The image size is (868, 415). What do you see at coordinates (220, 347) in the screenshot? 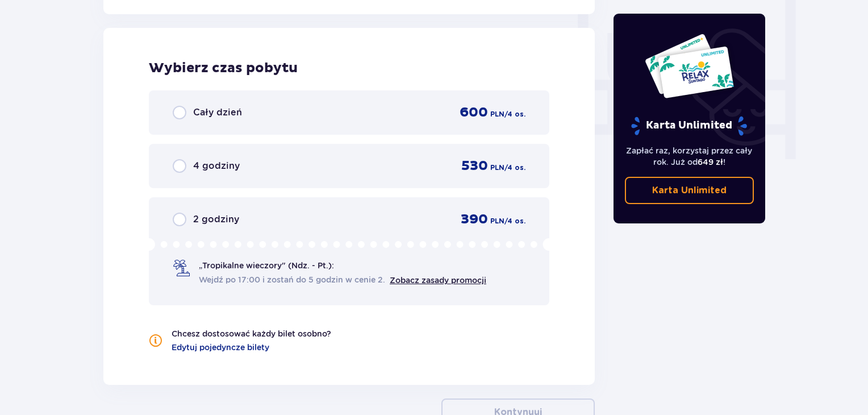
I see `span: Edytuj pojedyncze bilety` at bounding box center [220, 347].